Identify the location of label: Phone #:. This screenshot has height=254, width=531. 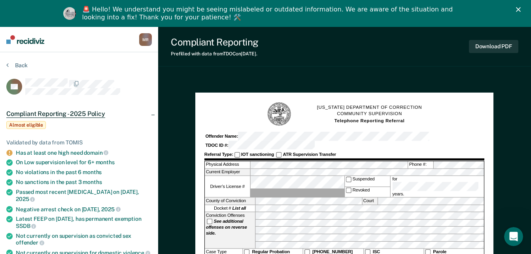
(421, 164).